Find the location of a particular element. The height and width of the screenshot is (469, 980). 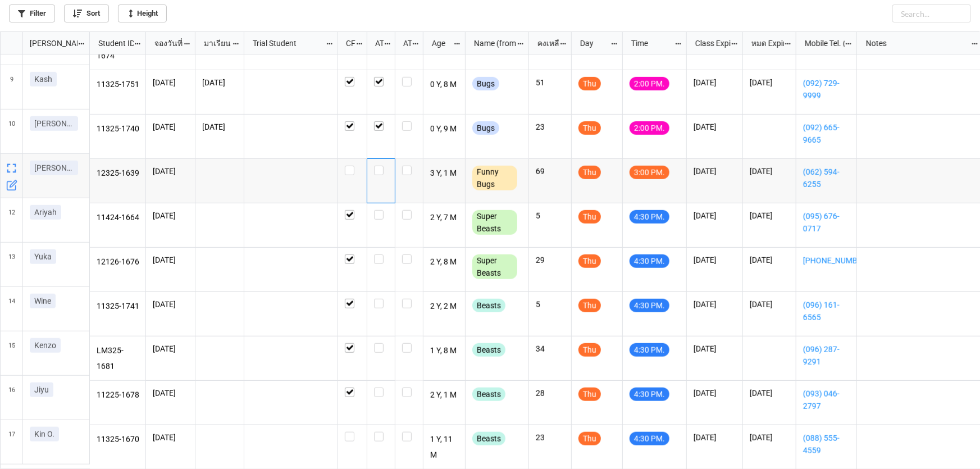

p: 3 Y, 1 M is located at coordinates (444, 174).